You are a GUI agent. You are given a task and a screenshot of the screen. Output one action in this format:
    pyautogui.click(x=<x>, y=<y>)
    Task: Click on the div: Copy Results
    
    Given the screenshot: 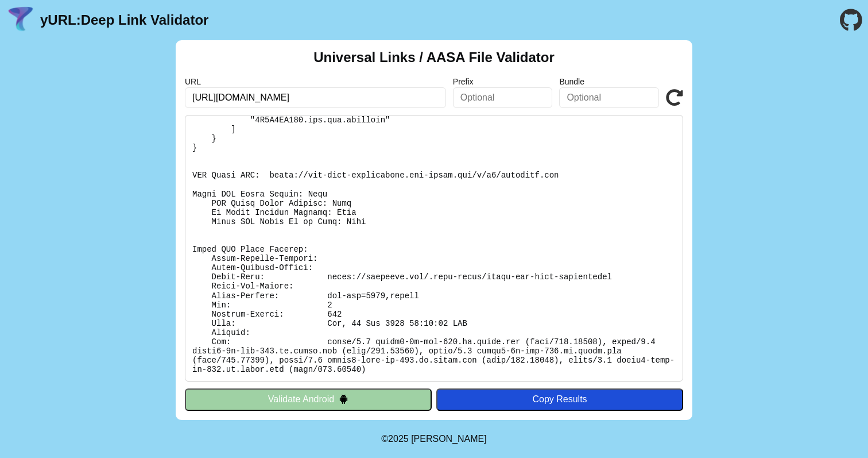 What is the action you would take?
    pyautogui.click(x=560, y=399)
    